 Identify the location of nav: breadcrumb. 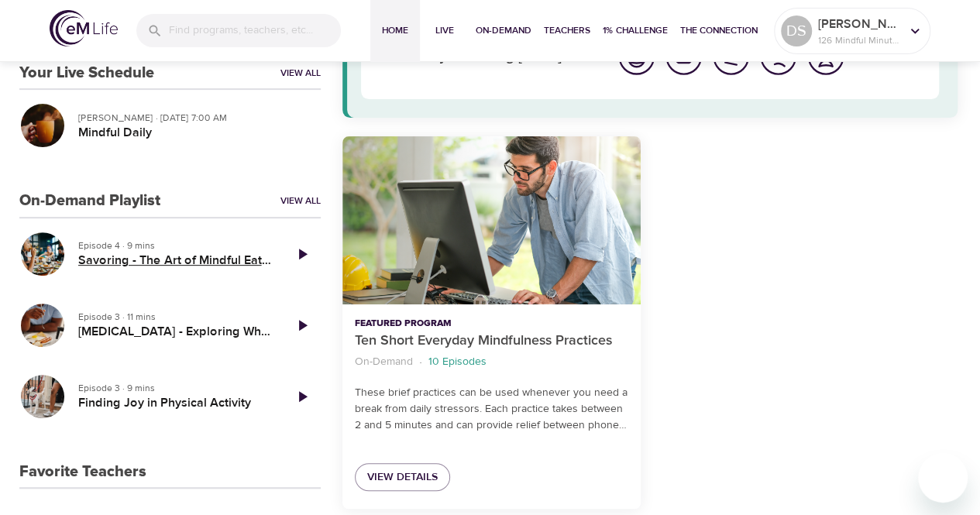
(491, 362).